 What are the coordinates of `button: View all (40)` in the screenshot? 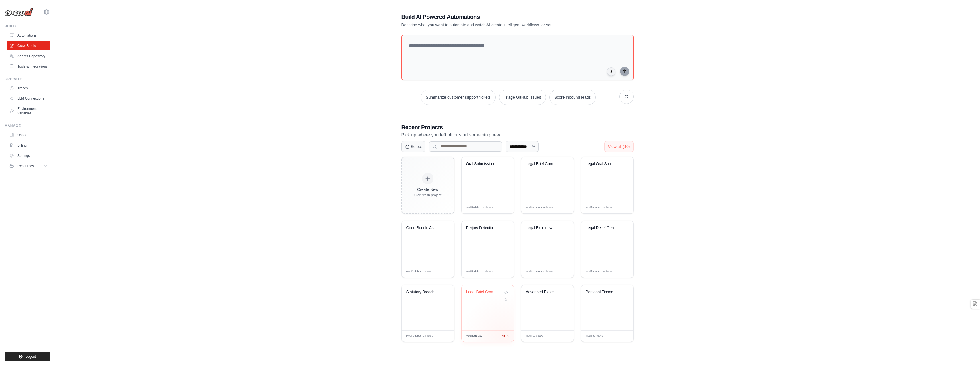 It's located at (618, 147).